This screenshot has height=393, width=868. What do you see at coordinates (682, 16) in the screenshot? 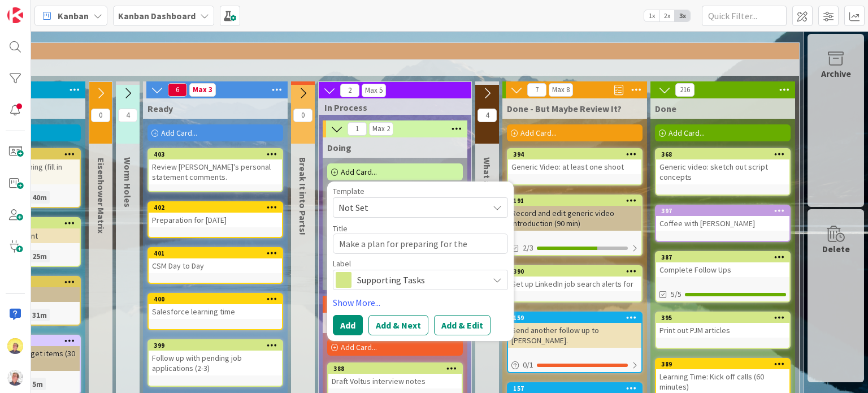
I see `span: 3x` at bounding box center [682, 16].